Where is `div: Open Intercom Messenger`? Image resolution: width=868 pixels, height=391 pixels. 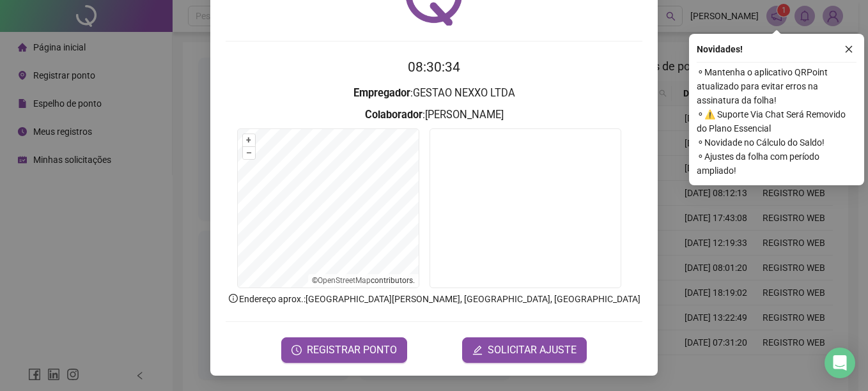 div: Open Intercom Messenger is located at coordinates (840, 362).